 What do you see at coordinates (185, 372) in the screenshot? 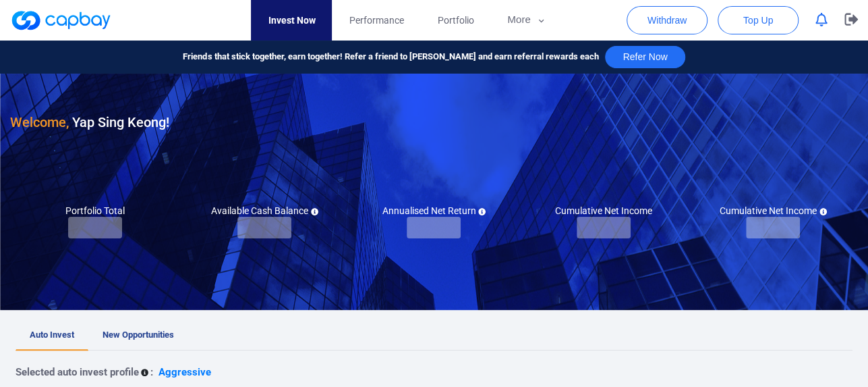
I see `p: Aggressive` at bounding box center [185, 372].